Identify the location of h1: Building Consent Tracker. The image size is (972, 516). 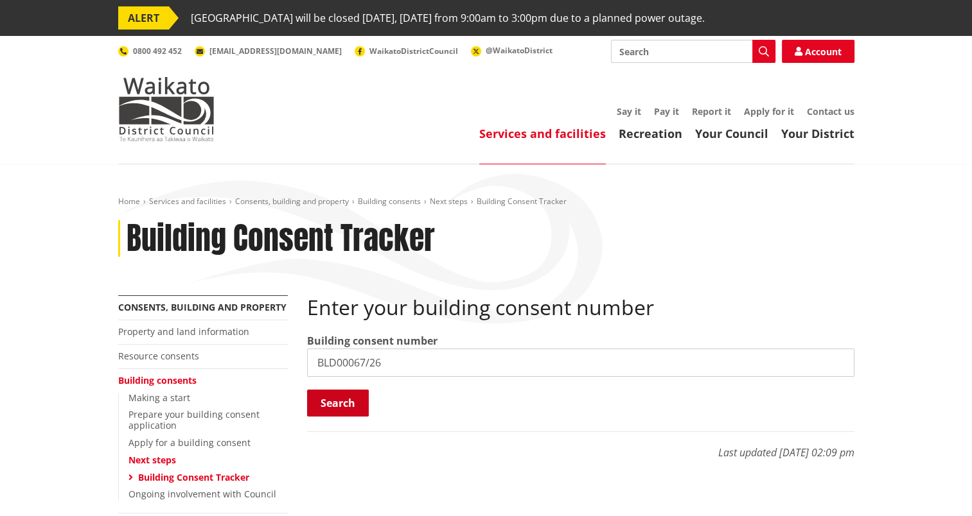
(281, 239).